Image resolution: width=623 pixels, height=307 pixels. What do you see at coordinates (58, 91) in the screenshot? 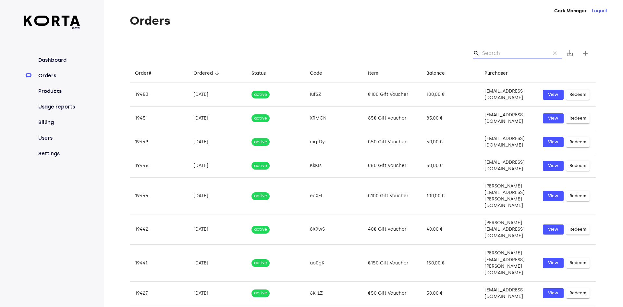
I see `a: Products` at bounding box center [58, 91].